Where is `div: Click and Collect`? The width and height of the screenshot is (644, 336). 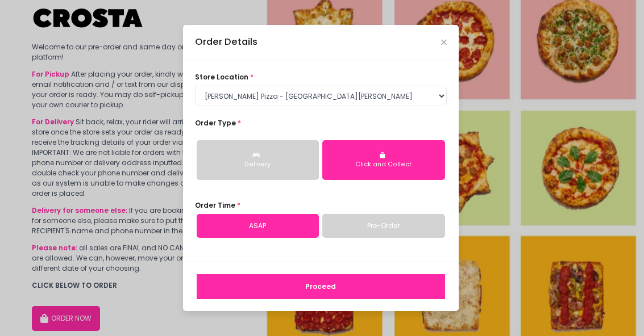
div: Click and Collect is located at coordinates (384, 165).